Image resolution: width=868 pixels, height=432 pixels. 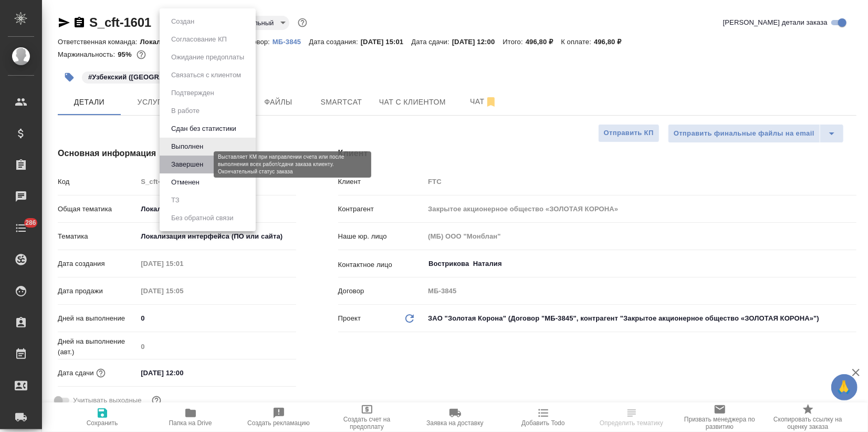 What do you see at coordinates (207, 57) in the screenshot?
I see `button: Ожидание предоплаты` at bounding box center [207, 57].